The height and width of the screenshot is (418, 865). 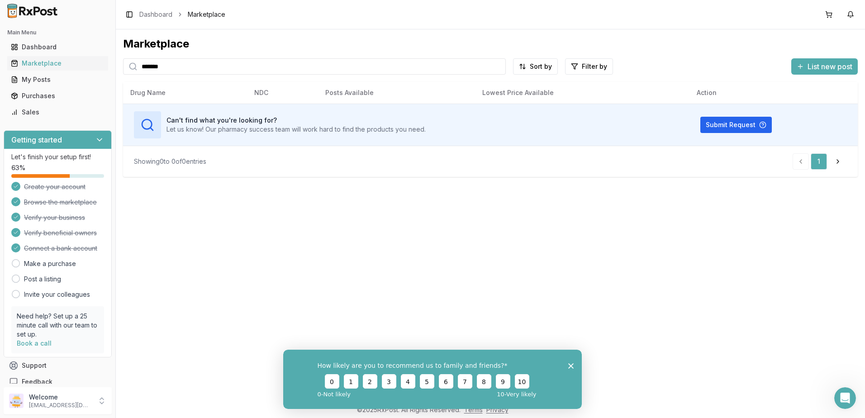 What do you see at coordinates (87, 32) in the screenshot?
I see `button: 2` at bounding box center [87, 32].